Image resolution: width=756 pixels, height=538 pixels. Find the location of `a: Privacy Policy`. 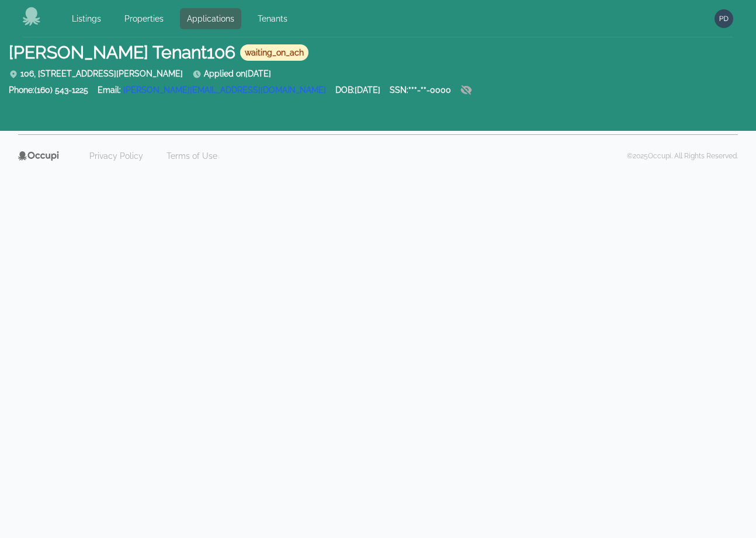

a: Privacy Policy is located at coordinates (116, 156).